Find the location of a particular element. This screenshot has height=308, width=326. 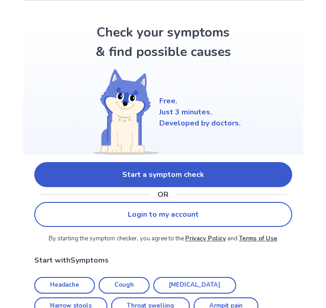

h1: Check your symptoms & find possible causes is located at coordinates (163, 42).